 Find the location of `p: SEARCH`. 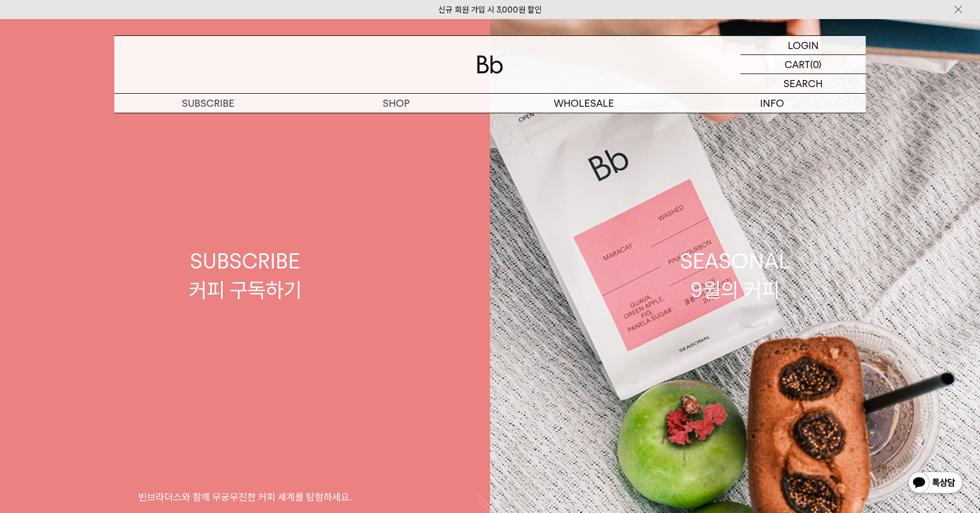

p: SEARCH is located at coordinates (803, 83).